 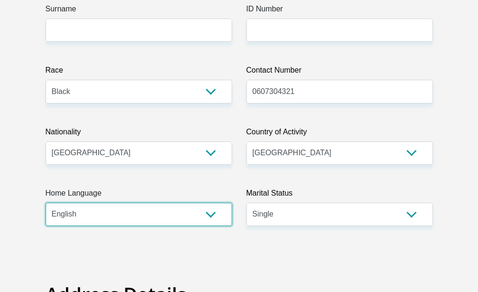 What do you see at coordinates (340, 91) in the screenshot?
I see `input: Contact Number` at bounding box center [340, 91].